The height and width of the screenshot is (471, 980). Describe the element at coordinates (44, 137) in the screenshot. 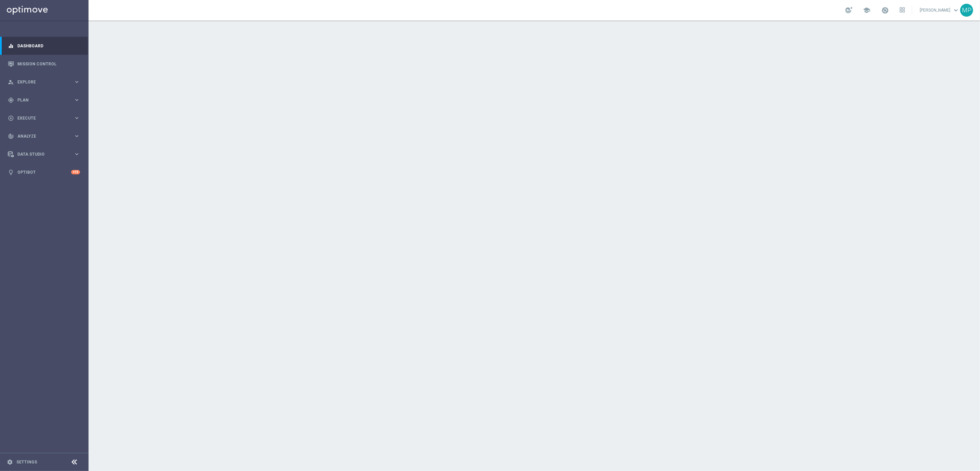

I see `button: track_changes Analyze keyboard_arrow_right` at that location.